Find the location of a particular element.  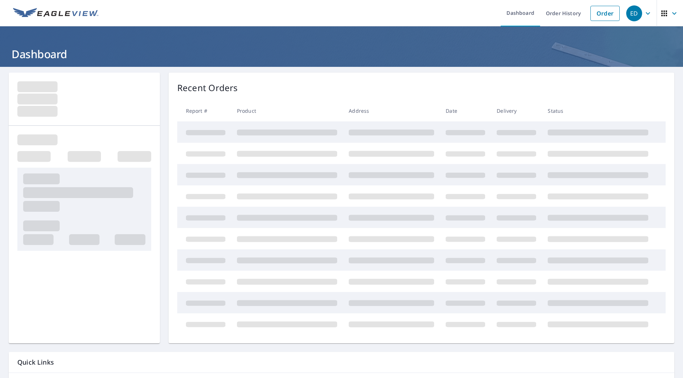

th: Report # is located at coordinates (204, 111).